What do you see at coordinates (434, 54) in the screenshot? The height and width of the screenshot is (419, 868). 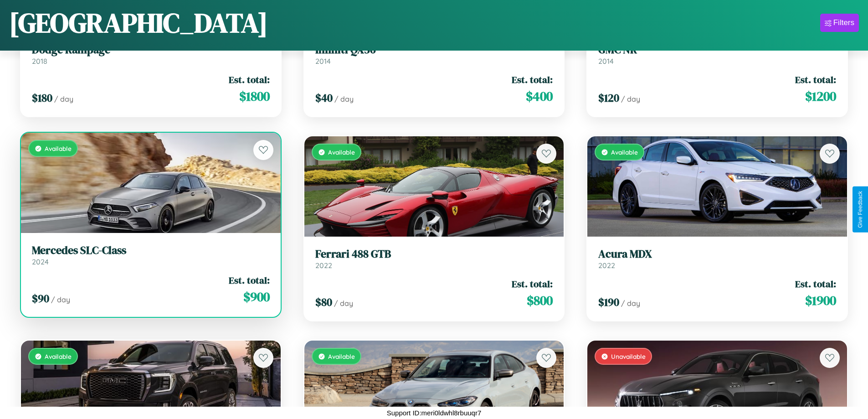 I see `a: Infiniti QX562014` at bounding box center [434, 54].